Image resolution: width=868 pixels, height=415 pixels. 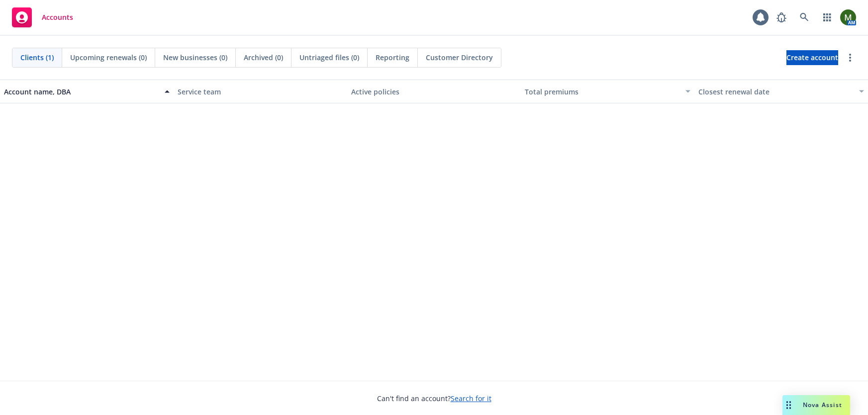 What do you see at coordinates (434, 92) in the screenshot?
I see `button: Active policies` at bounding box center [434, 92].